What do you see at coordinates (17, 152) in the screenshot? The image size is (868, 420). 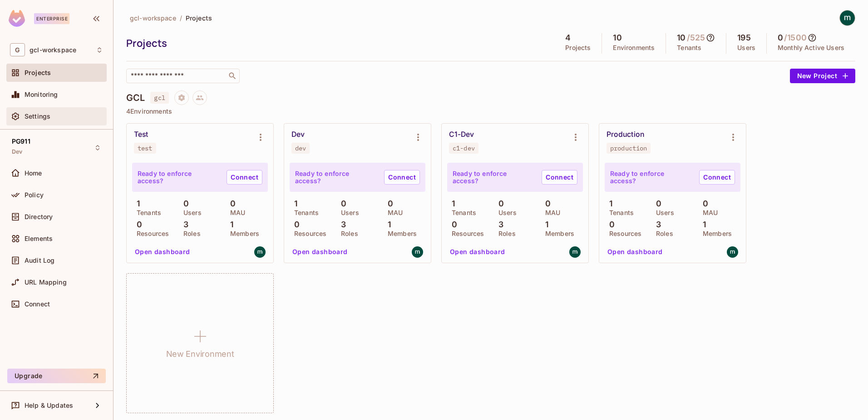 I see `span: Dev` at bounding box center [17, 152].